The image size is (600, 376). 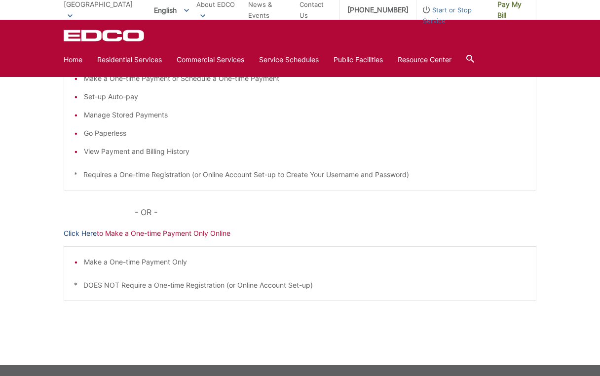 What do you see at coordinates (289, 60) in the screenshot?
I see `a: Service Schedules` at bounding box center [289, 60].